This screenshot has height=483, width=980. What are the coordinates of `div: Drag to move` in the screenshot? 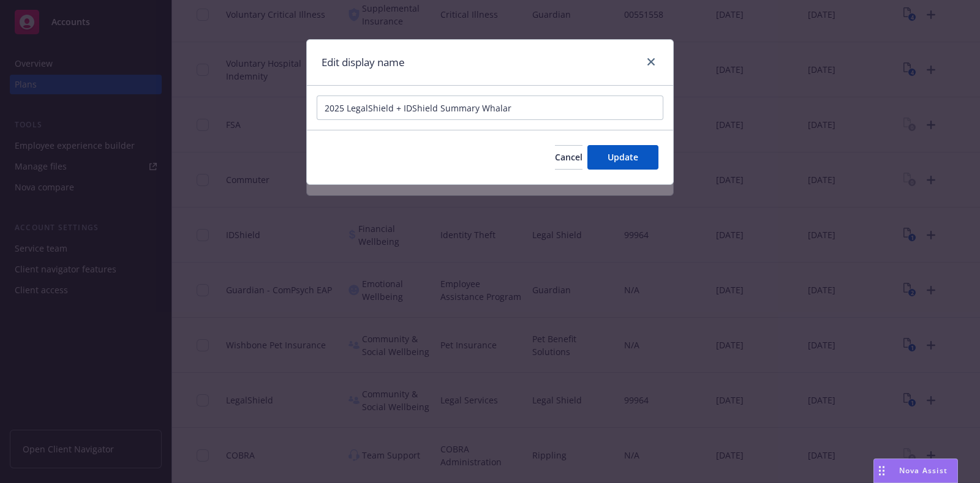 It's located at (881, 471).